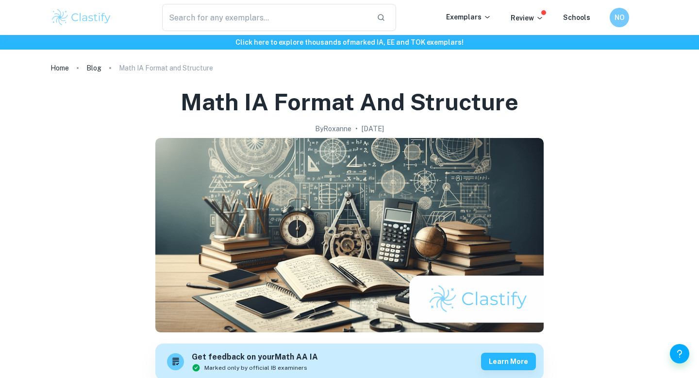 This screenshot has height=378, width=699. What do you see at coordinates (576, 17) in the screenshot?
I see `a: Schools` at bounding box center [576, 17].